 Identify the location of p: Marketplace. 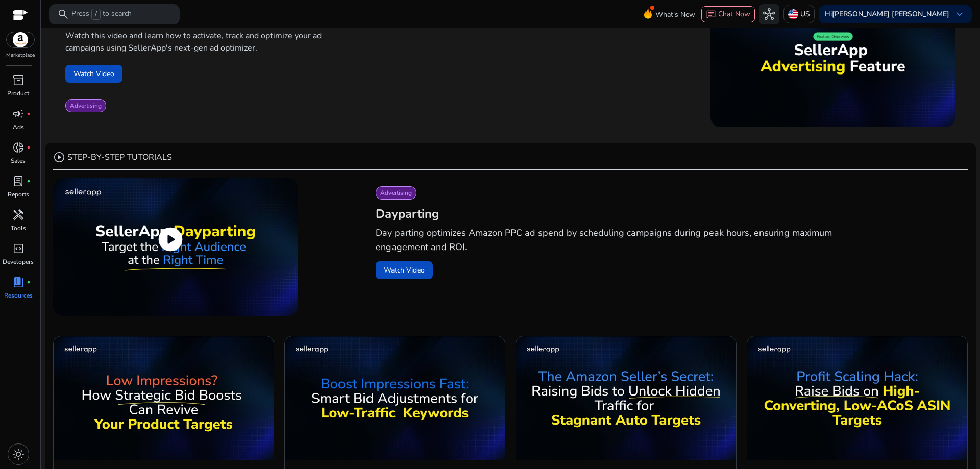
(20, 55).